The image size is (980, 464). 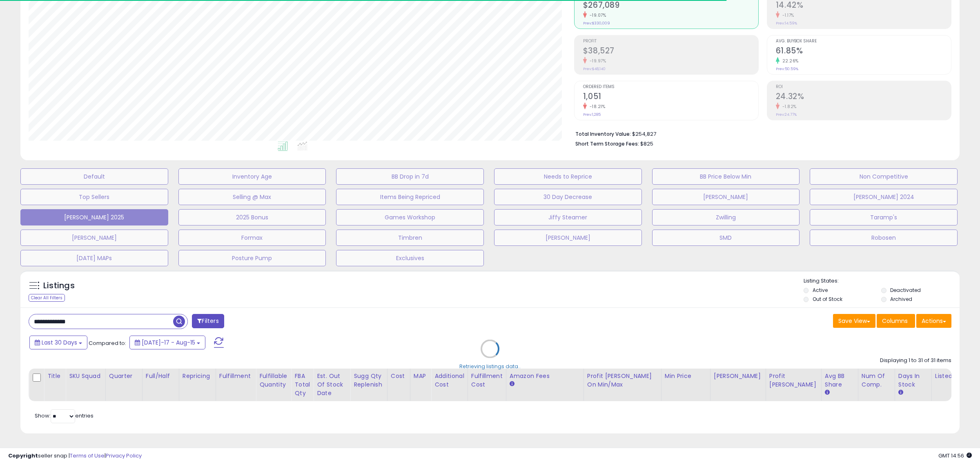 I want to click on span: $825, so click(x=647, y=144).